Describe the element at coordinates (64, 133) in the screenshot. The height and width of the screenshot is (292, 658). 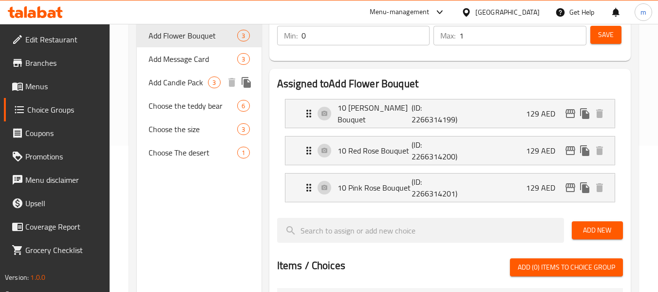
I see `span: Coupons` at that location.